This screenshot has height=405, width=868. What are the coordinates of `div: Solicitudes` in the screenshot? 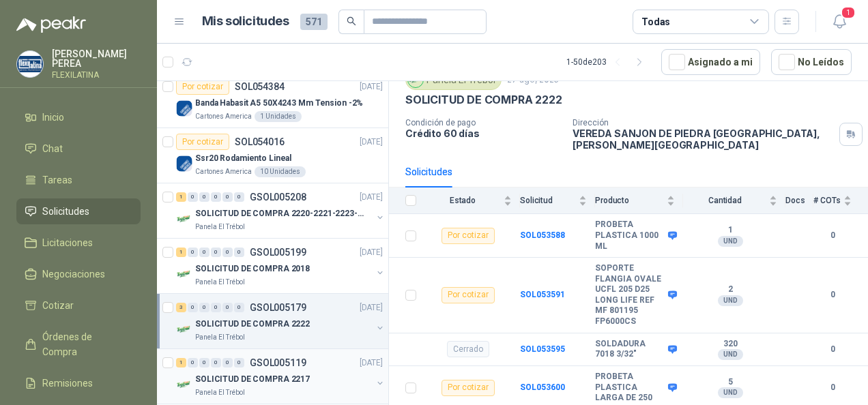 It's located at (428, 172).